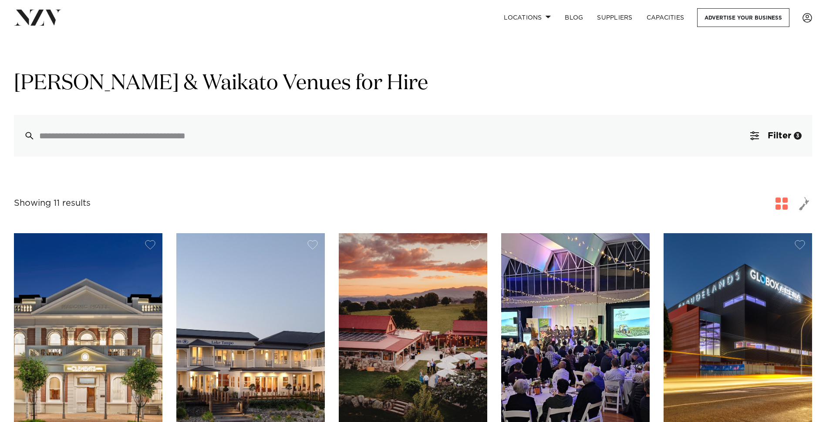 Image resolution: width=826 pixels, height=422 pixels. What do you see at coordinates (776, 136) in the screenshot?
I see `button: Filter3` at bounding box center [776, 136].